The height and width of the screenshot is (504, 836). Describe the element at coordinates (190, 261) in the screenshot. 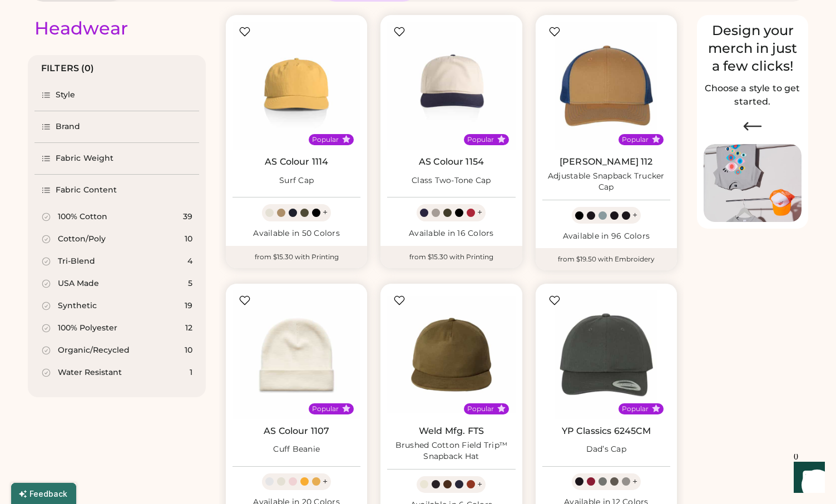

I see `div: 4` at that location.